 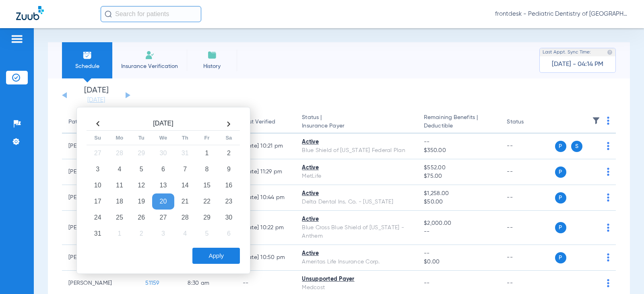 I want to click on span: $350.00, so click(x=459, y=151).